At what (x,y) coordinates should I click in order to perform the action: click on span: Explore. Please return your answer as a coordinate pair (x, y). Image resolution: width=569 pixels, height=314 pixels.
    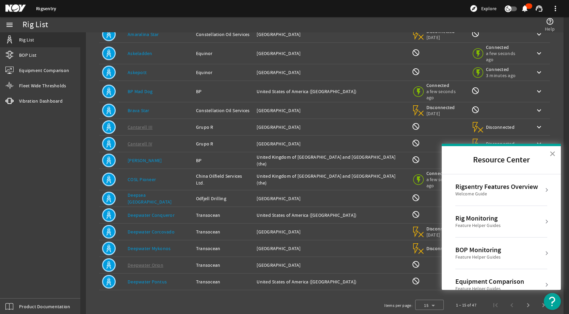
    Looking at the image, I should click on (489, 9).